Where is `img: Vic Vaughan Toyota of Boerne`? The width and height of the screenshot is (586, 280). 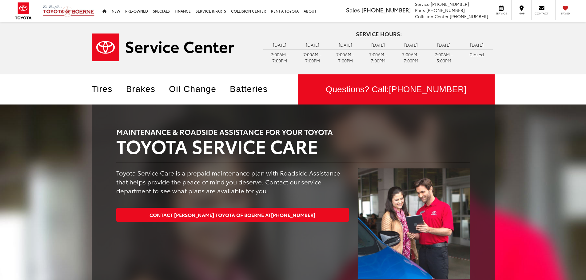 img: Vic Vaughan Toyota of Boerne is located at coordinates (69, 11).